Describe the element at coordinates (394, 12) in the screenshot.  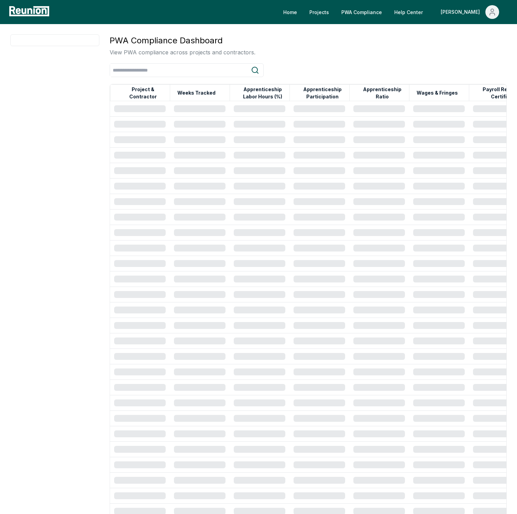
I see `nav: Main` at that location.